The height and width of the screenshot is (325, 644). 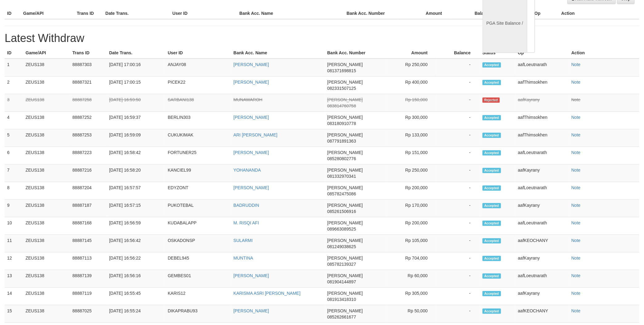 I want to click on th: Trans ID, so click(x=88, y=53).